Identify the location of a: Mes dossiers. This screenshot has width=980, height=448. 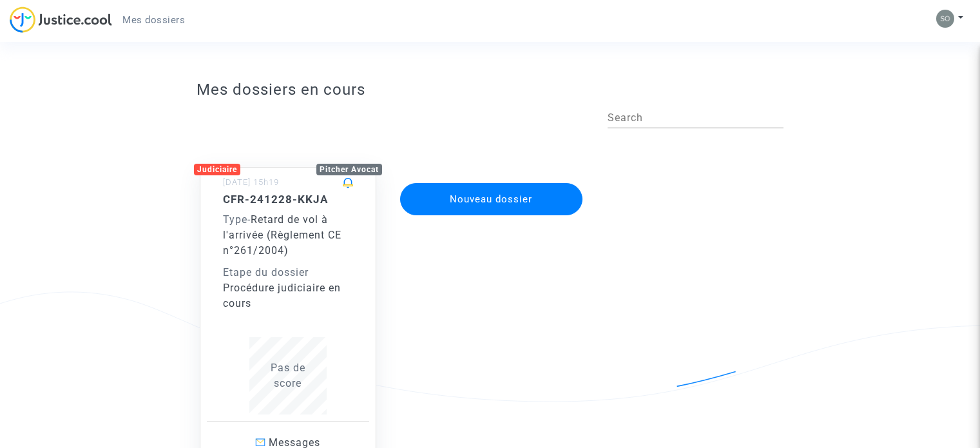
(153, 20).